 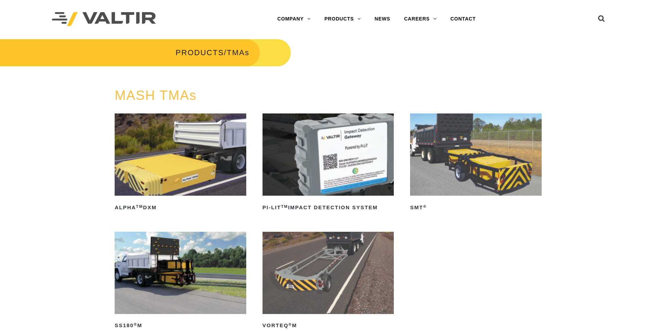 I want to click on h2: PI-LIT Impact Detection System, so click(x=328, y=207).